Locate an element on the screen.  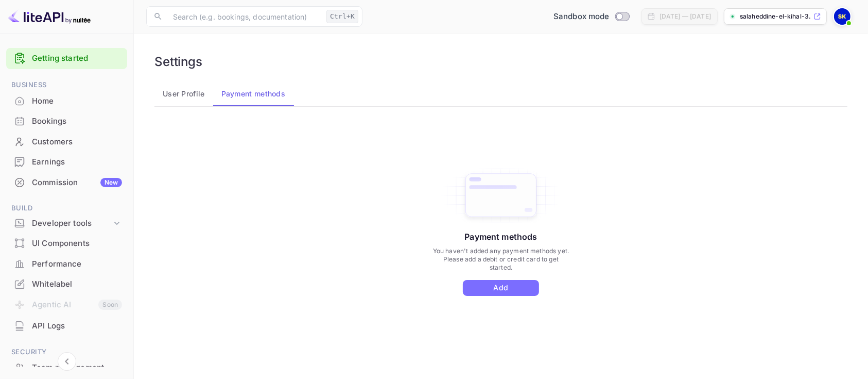
div: Switch to Production mode is located at coordinates (591, 16).